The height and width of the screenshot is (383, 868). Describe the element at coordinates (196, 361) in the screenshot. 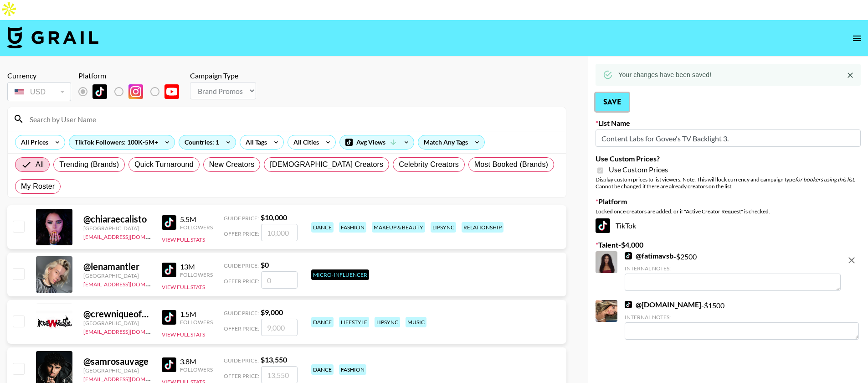

I see `div: 3.8M` at that location.